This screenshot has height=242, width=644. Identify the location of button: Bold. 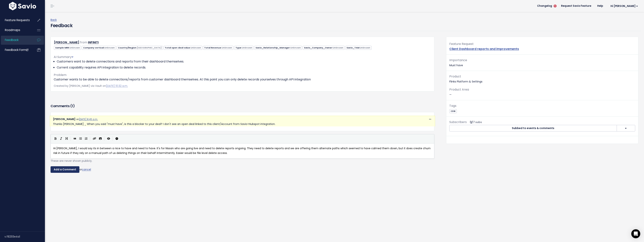
(55, 139).